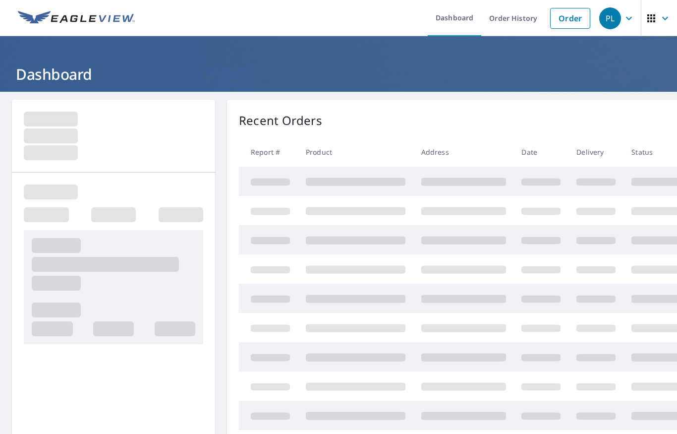 The height and width of the screenshot is (434, 677). Describe the element at coordinates (541, 152) in the screenshot. I see `th: Date` at that location.